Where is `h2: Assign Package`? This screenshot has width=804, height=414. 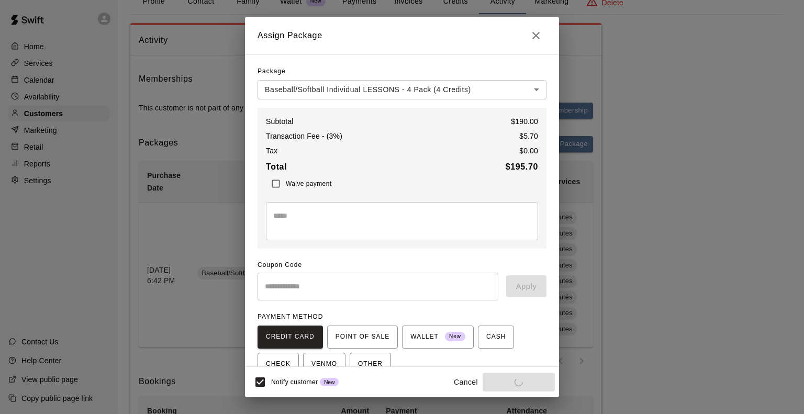
h2: Assign Package is located at coordinates (402, 36).